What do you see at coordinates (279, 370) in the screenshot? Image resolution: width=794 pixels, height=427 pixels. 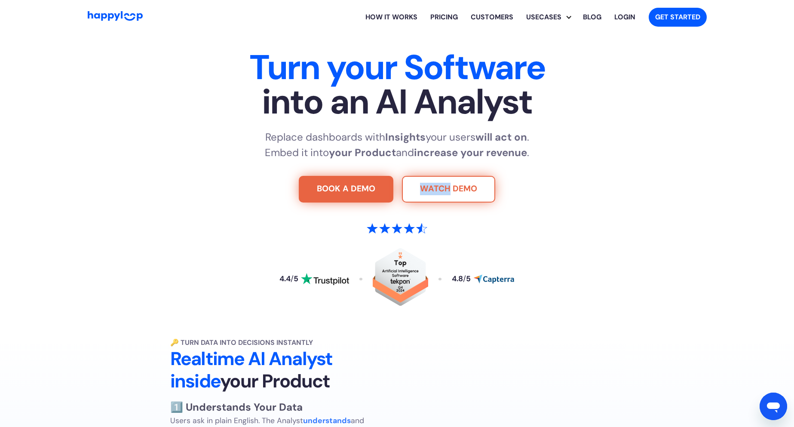 I see `h2: Realtime AI Analyst inside` at bounding box center [279, 370].